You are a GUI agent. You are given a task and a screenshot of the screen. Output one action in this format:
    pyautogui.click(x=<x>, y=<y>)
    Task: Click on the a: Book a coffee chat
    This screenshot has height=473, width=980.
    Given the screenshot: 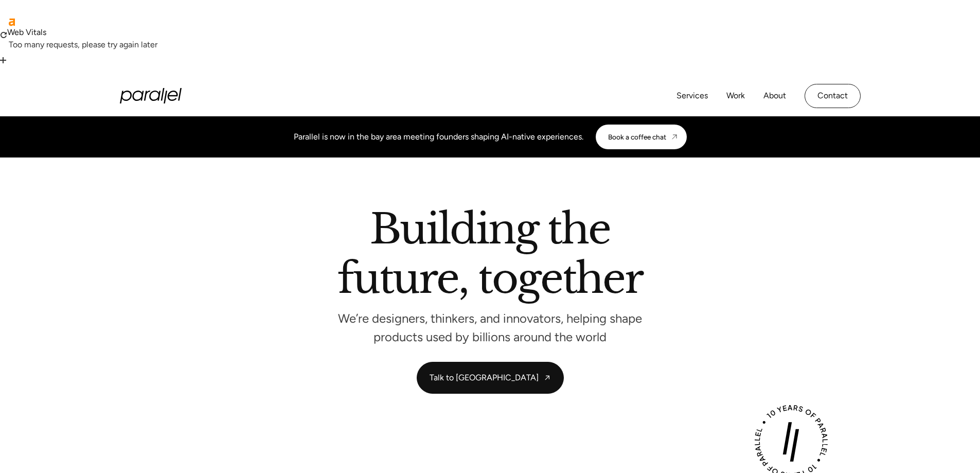 What is the action you would take?
    pyautogui.click(x=640, y=137)
    